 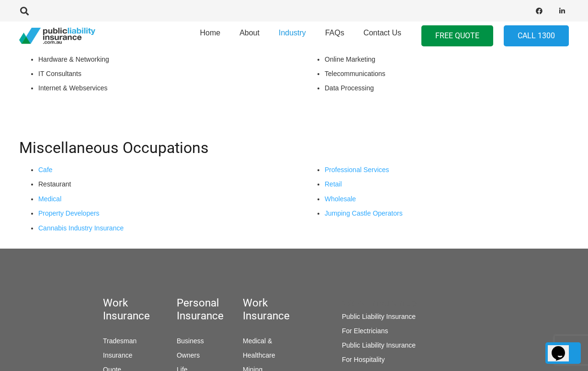 I want to click on a: About, so click(x=249, y=36).